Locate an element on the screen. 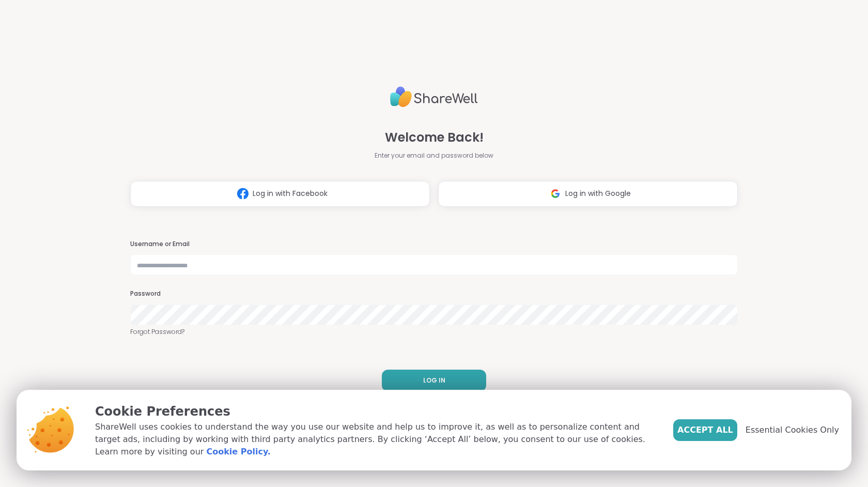  button: Log in with Google is located at coordinates (588, 194).